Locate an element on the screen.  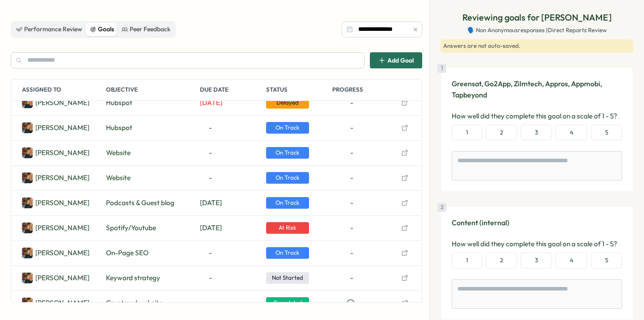
span: Keyword strategy is located at coordinates (133, 278).